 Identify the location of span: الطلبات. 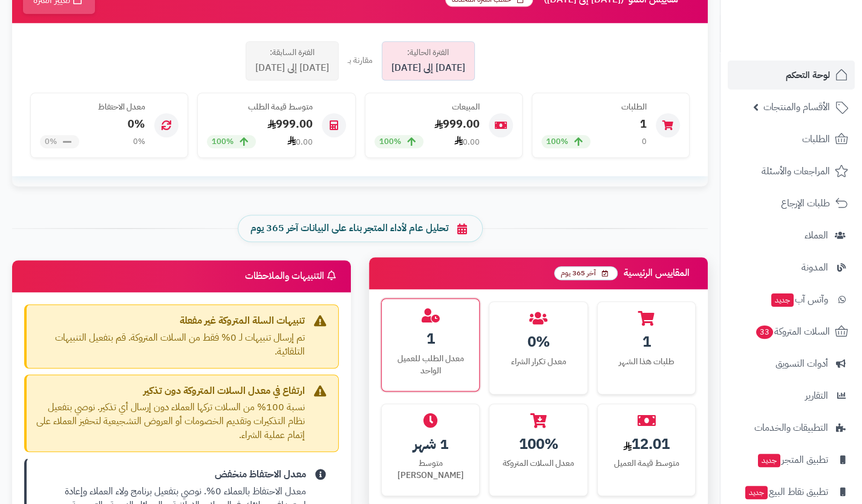
(816, 139).